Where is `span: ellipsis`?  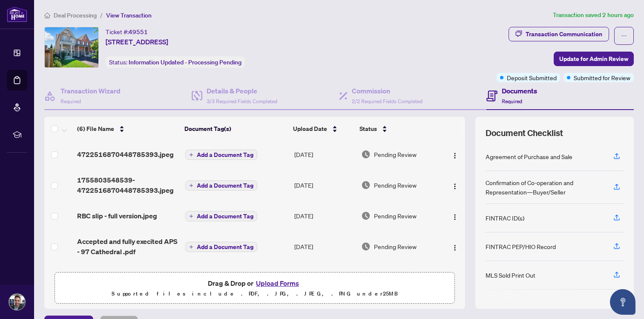
span: ellipsis is located at coordinates (624, 36).